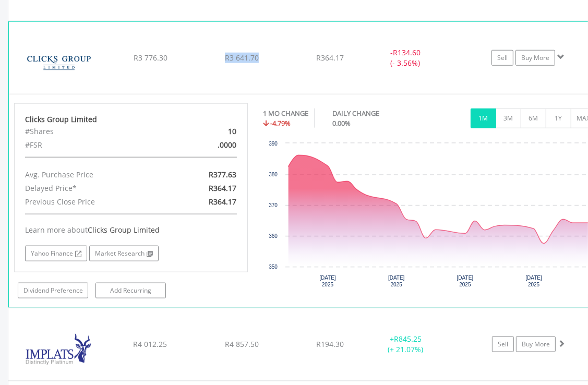 The width and height of the screenshot is (588, 385). What do you see at coordinates (93, 188) in the screenshot?
I see `div: Delayed Price*` at bounding box center [93, 188].